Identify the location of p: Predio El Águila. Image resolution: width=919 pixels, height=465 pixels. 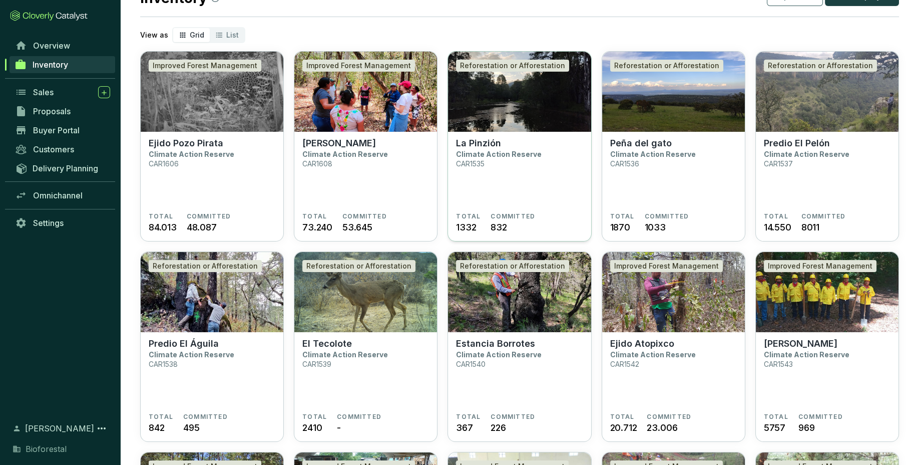
(184, 343).